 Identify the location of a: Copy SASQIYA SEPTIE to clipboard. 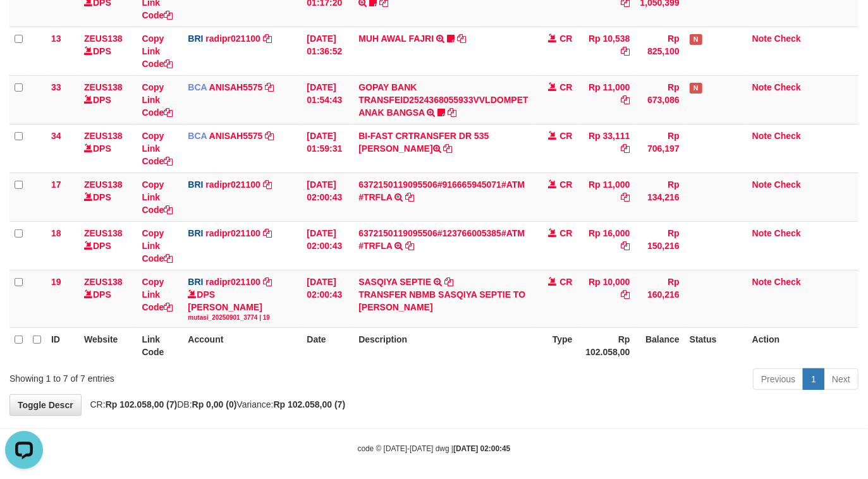
(449, 282).